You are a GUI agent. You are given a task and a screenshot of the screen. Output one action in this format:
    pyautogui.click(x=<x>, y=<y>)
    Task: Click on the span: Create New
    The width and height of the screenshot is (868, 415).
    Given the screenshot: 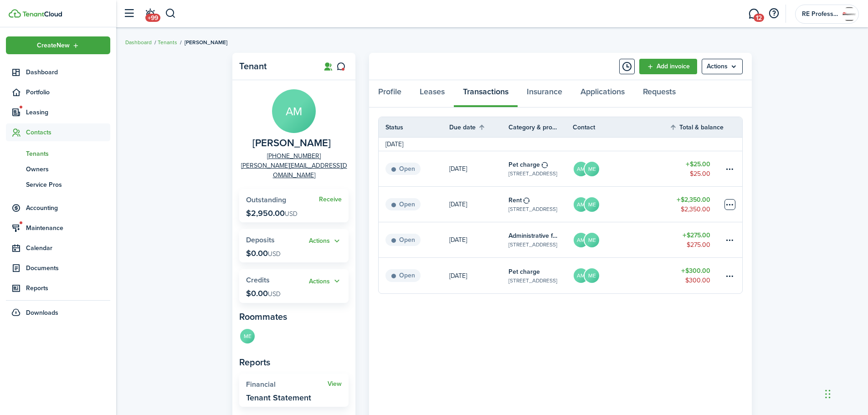 What is the action you would take?
    pyautogui.click(x=54, y=46)
    